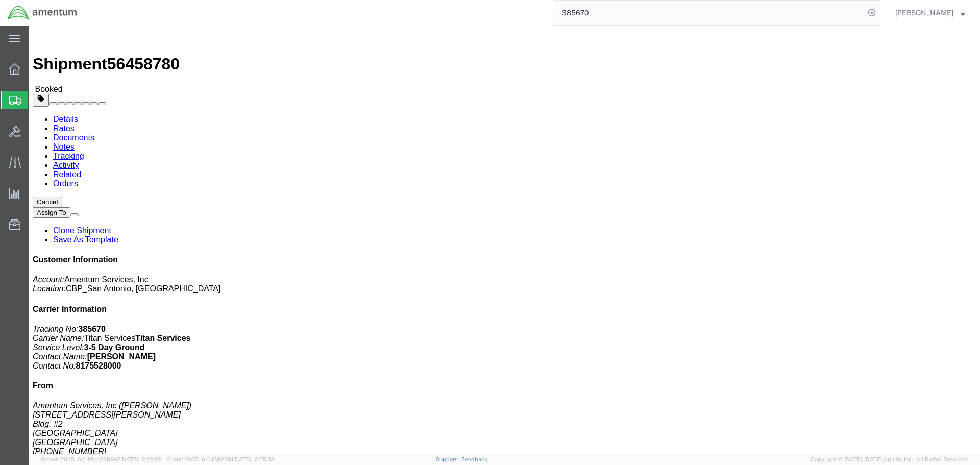 The image size is (980, 465). Describe the element at coordinates (221, 459) in the screenshot. I see `span: Client: 2025.16.0-1592391` at that location.